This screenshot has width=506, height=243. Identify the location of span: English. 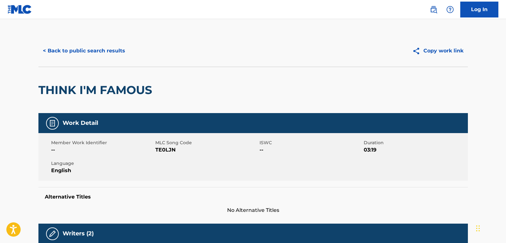
(102, 170).